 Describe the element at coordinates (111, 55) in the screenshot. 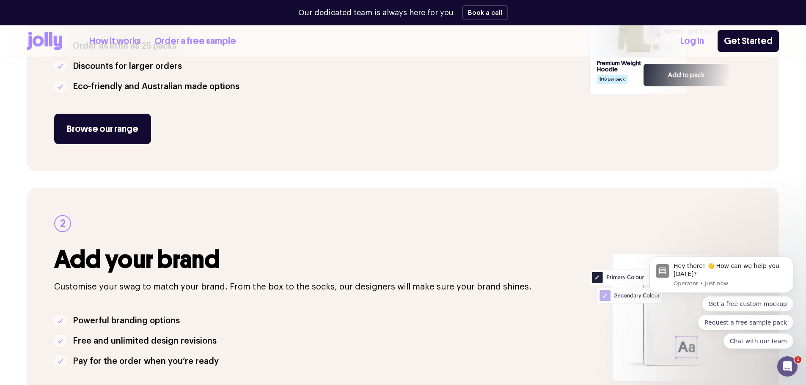

I see `button: Quick reply: Get a free custom mockup` at that location.